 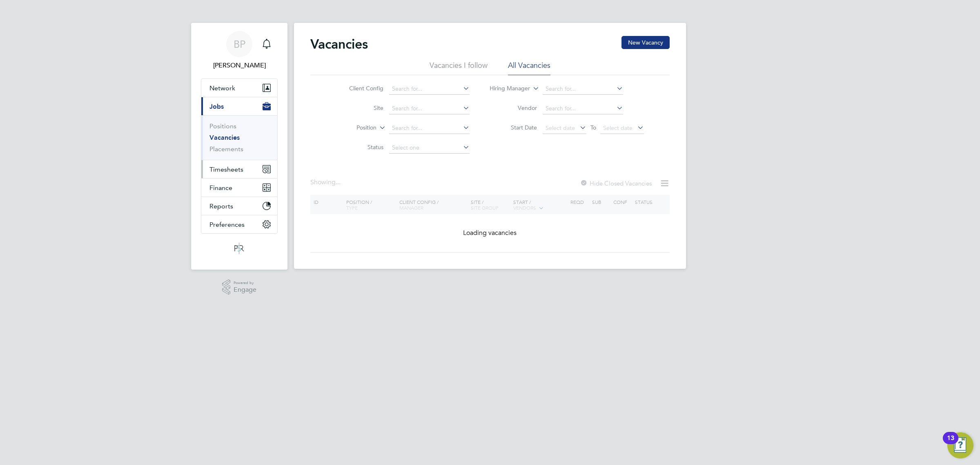 I want to click on a: Placements, so click(x=227, y=148).